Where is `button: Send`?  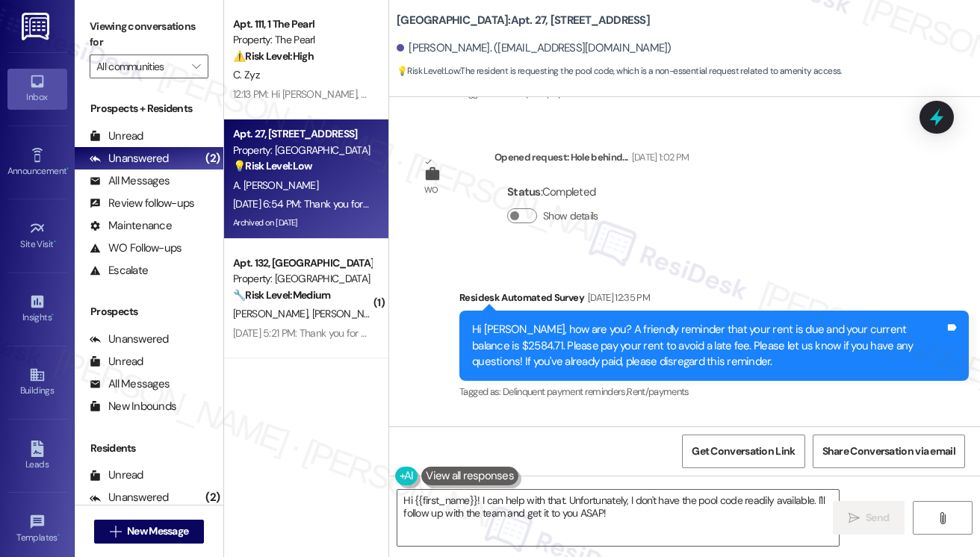 button: Send is located at coordinates (869, 517).